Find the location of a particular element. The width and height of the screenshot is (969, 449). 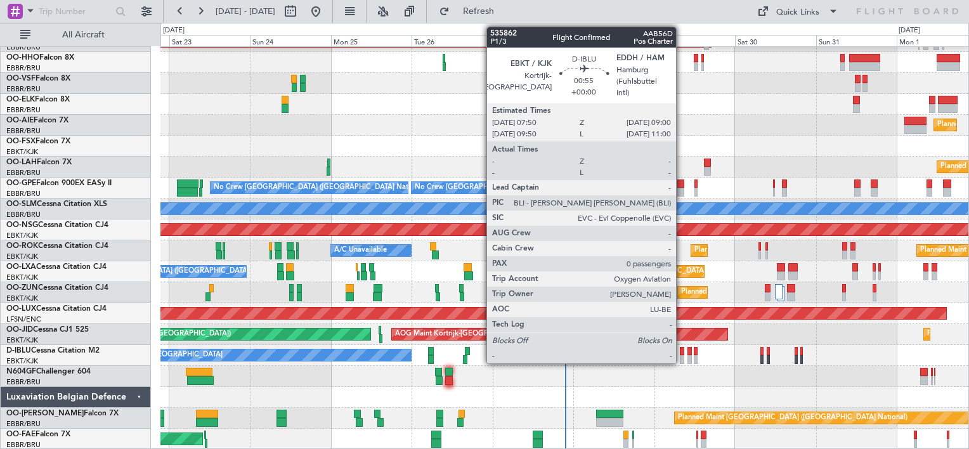

span: OO-LAH is located at coordinates (22, 162).